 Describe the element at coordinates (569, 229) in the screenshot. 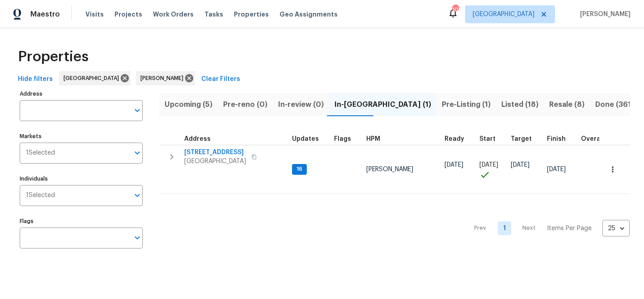

I see `p: Items Per Page` at that location.